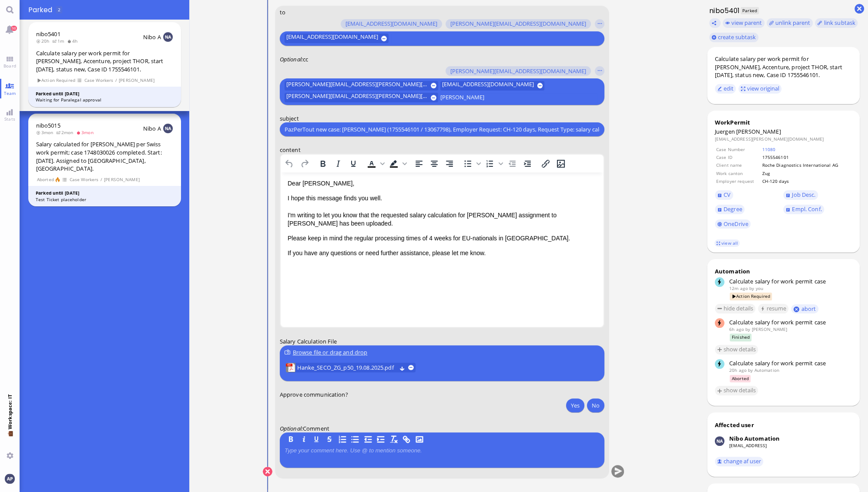 Image resolution: width=868 pixels, height=492 pixels. What do you see at coordinates (595, 405) in the screenshot?
I see `button: No` at bounding box center [595, 405].